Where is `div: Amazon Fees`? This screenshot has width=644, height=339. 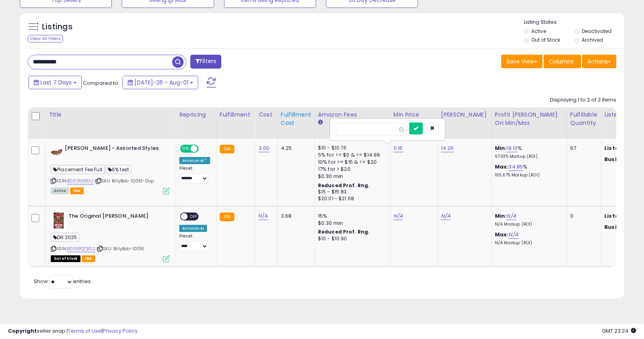
div: Amazon Fees is located at coordinates (352, 115).